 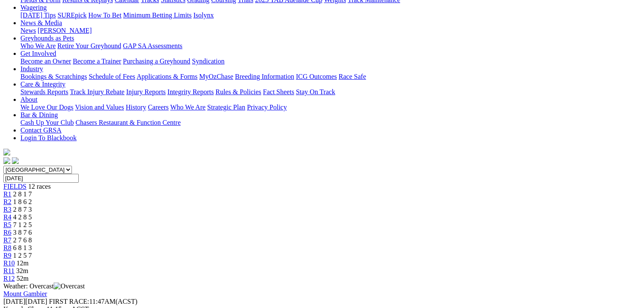 I want to click on div: About, so click(x=330, y=107).